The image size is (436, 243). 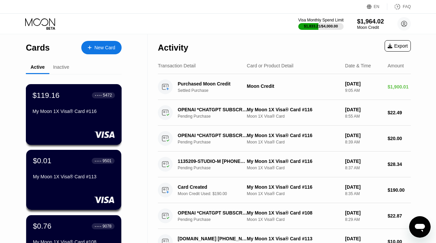 I want to click on div: Date & Time, so click(x=357, y=66).